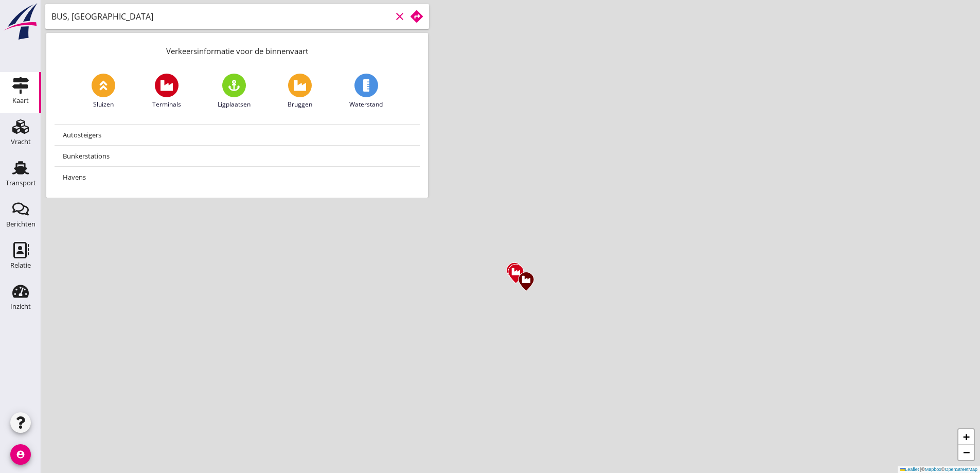 Image resolution: width=980 pixels, height=473 pixels. What do you see at coordinates (237, 49) in the screenshot?
I see `div: Verkeersinformatie voor de binnenvaart` at bounding box center [237, 49].